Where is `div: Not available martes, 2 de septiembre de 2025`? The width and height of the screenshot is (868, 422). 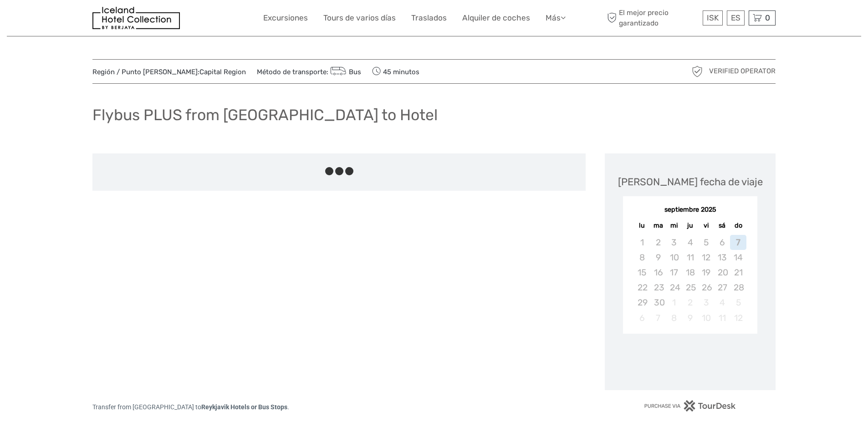
div: Not available martes, 2 de septiembre de 2025 is located at coordinates (658, 242).